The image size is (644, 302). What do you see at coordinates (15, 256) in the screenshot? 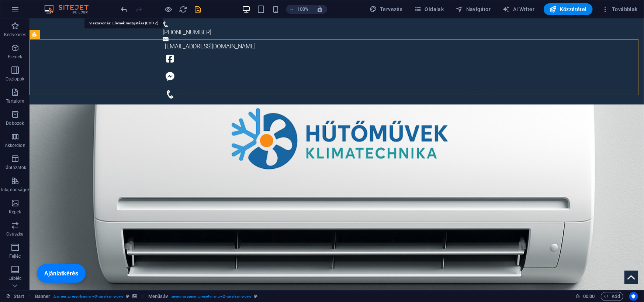
I see `p: Fejléc` at bounding box center [15, 256].